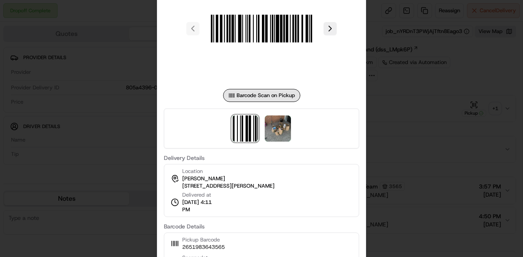  I want to click on button: barcode_scan_on_pickup image, so click(245, 129).